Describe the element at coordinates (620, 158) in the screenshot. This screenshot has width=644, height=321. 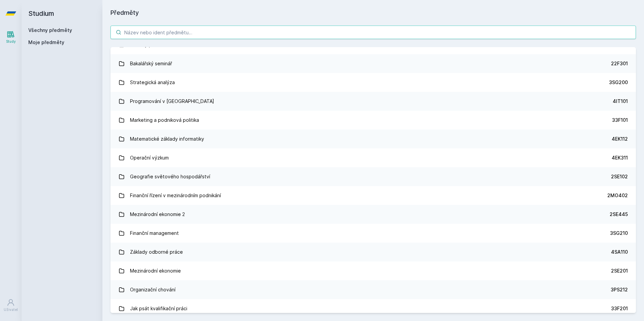
I see `div: 4EK311` at that location.